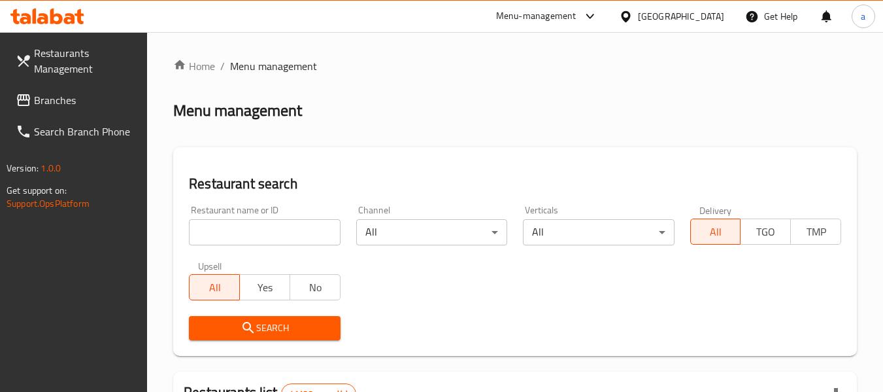 This screenshot has height=392, width=883. I want to click on button: Yes, so click(265, 287).